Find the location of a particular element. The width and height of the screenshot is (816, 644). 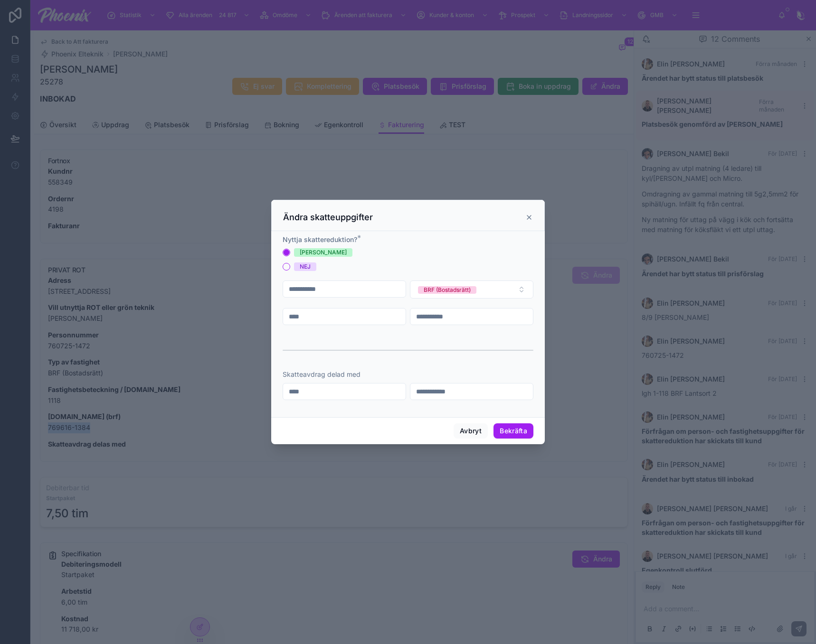

h3: Ändra skatteuppgifter is located at coordinates (328, 217).